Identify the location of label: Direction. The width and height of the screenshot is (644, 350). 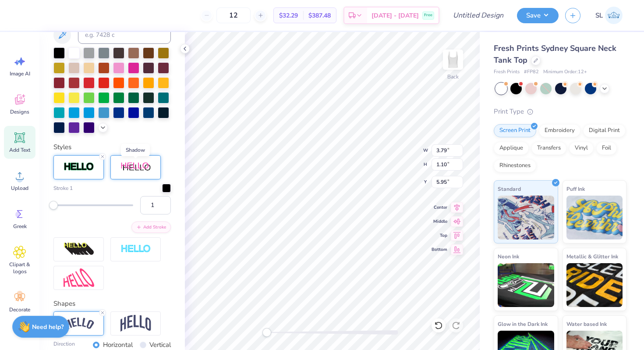
(64, 344).